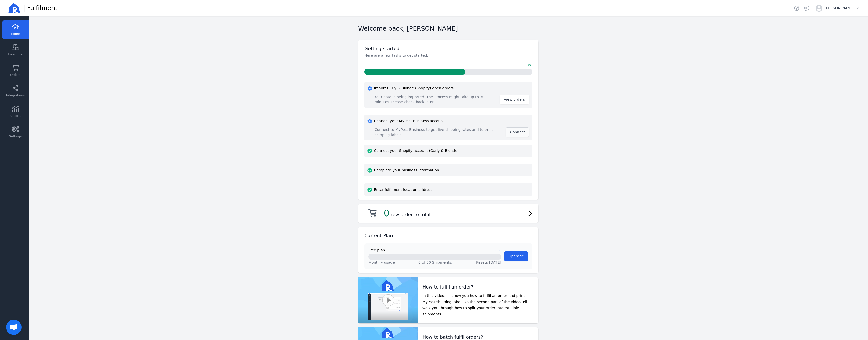 The height and width of the screenshot is (340, 868). I want to click on img: Ricemill Logo, so click(14, 8).